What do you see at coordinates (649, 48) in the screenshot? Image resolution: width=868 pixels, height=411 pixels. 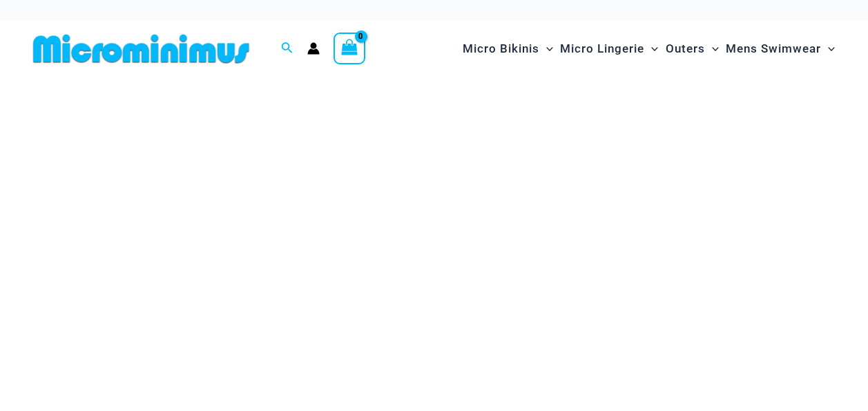 I see `nav: Site Navigation` at bounding box center [649, 48].